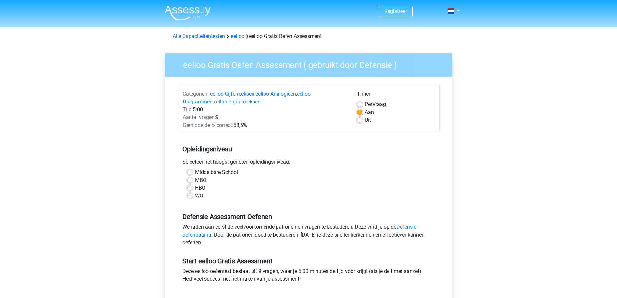 This screenshot has height=298, width=617. Describe the element at coordinates (276, 94) in the screenshot. I see `a: eelloo Analogieën` at that location.